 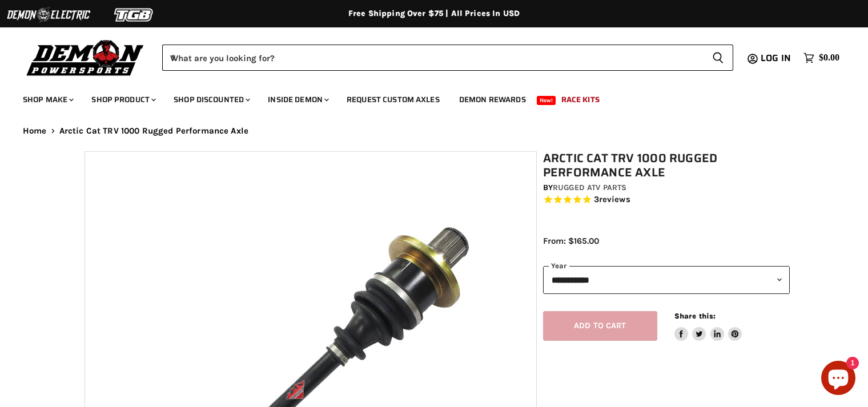 I want to click on a: Race Kits, so click(x=580, y=99).